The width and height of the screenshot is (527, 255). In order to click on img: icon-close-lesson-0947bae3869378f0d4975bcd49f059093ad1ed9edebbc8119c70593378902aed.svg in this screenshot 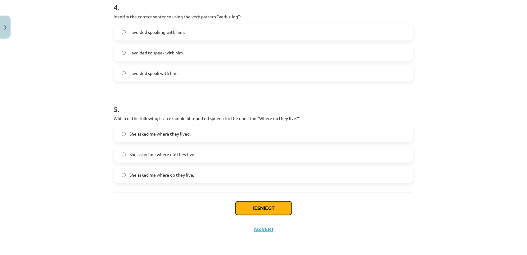, I will do `click(5, 27)`.